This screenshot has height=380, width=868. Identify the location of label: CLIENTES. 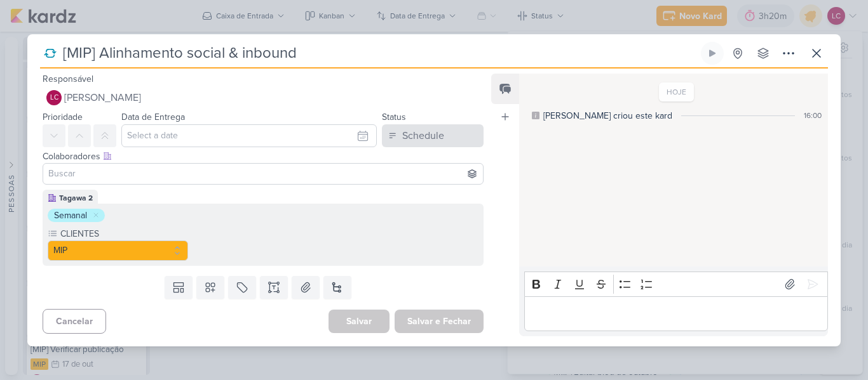
(123, 233).